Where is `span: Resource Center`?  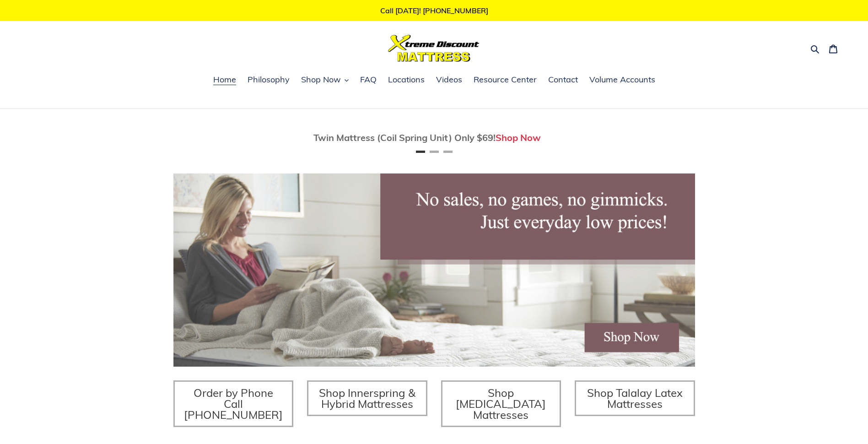 span: Resource Center is located at coordinates (506, 80).